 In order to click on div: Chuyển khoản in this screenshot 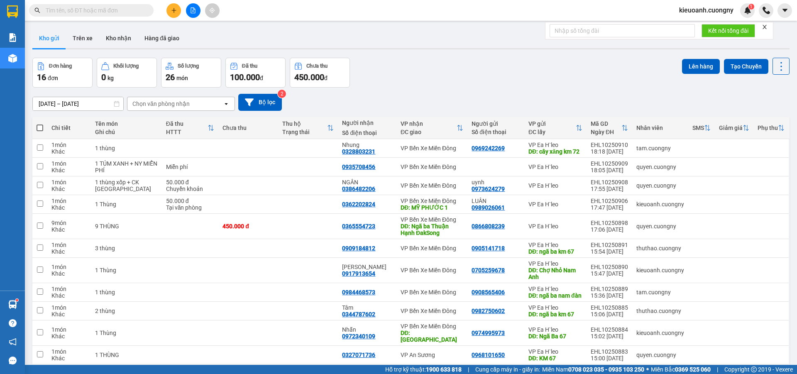, I will do `click(190, 189)`.